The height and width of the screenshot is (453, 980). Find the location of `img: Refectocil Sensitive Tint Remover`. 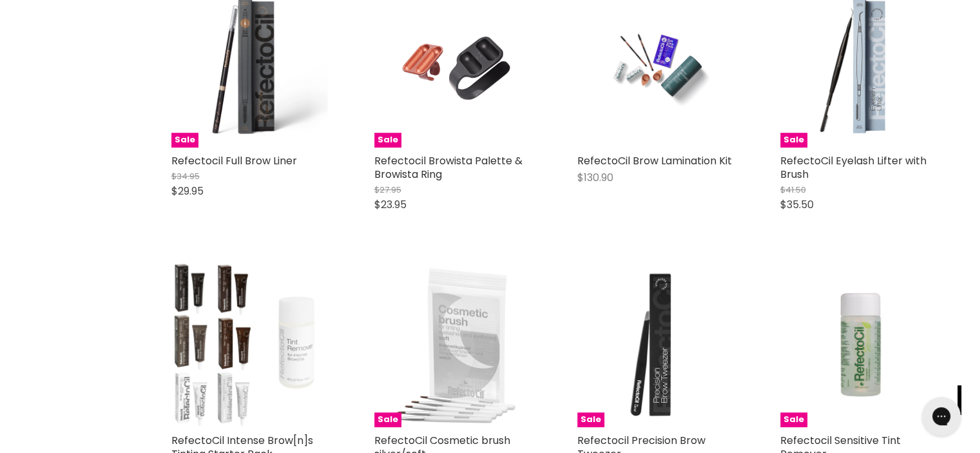

img: Refectocil Sensitive Tint Remover is located at coordinates (861, 345).